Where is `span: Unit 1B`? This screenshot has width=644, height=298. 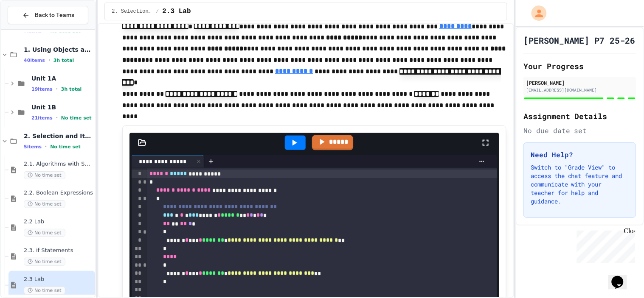 span: Unit 1B is located at coordinates (62, 107).